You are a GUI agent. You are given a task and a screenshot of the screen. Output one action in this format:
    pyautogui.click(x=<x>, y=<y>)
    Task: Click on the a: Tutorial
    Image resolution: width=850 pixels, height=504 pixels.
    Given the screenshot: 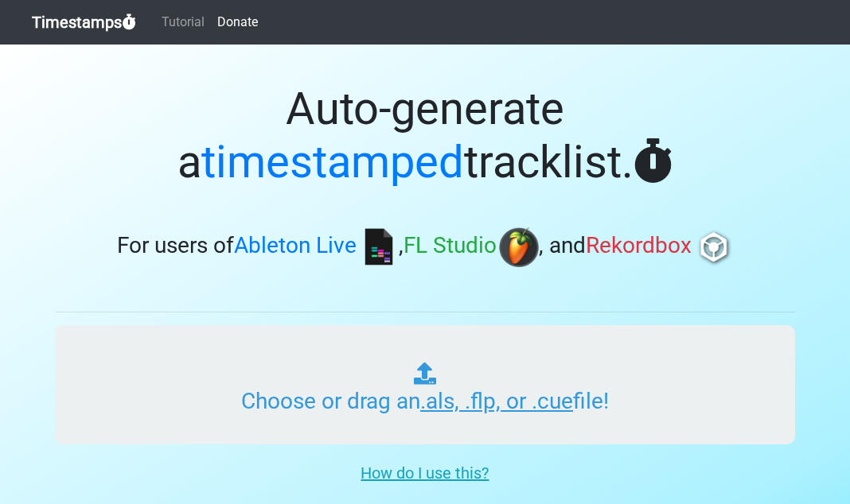 What is the action you would take?
    pyautogui.click(x=183, y=22)
    